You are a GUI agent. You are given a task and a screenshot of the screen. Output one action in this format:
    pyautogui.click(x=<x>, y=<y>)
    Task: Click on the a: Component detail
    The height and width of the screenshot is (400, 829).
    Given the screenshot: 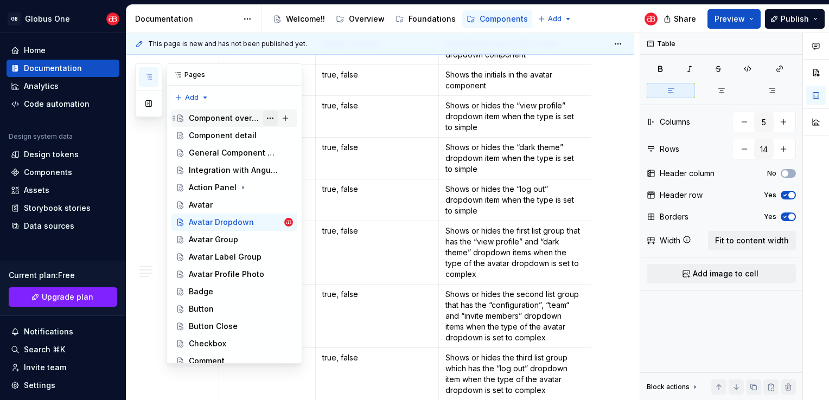 What is the action you would take?
    pyautogui.click(x=234, y=136)
    